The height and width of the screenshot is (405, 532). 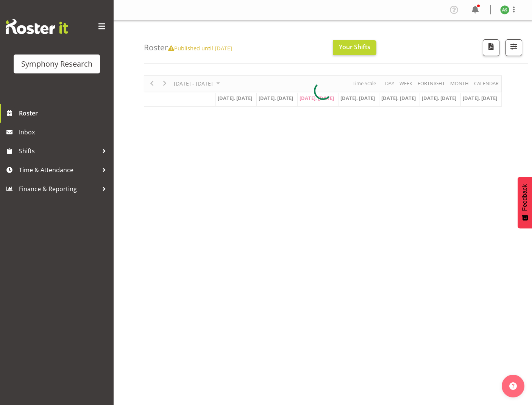 I want to click on button: Feedback - Show survey, so click(x=525, y=203).